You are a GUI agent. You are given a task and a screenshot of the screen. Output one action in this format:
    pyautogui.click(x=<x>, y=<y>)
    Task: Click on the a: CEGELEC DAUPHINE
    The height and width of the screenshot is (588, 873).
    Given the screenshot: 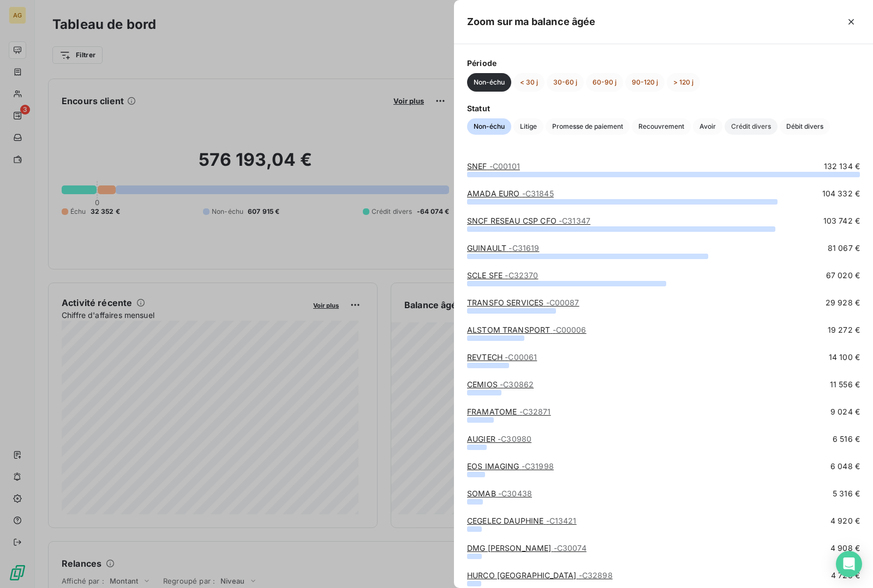 What is the action you would take?
    pyautogui.click(x=522, y=520)
    